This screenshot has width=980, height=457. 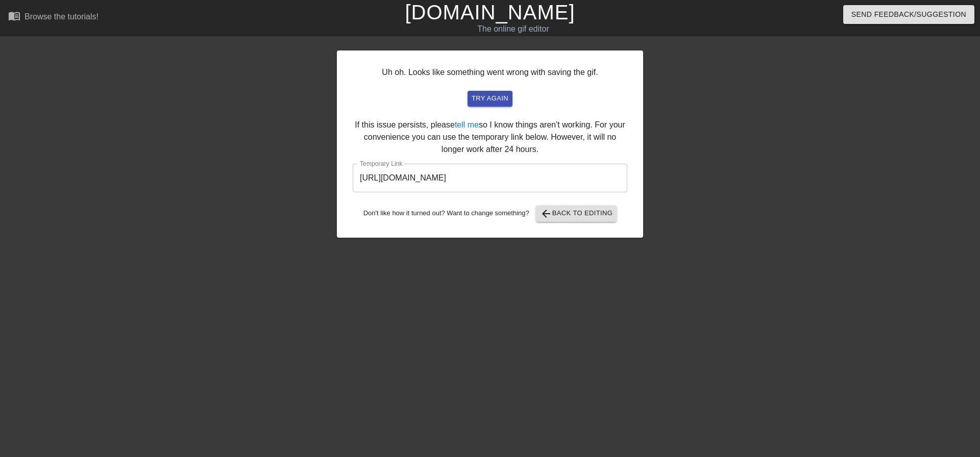 I want to click on button: Send Feedback/Suggestion, so click(x=909, y=14).